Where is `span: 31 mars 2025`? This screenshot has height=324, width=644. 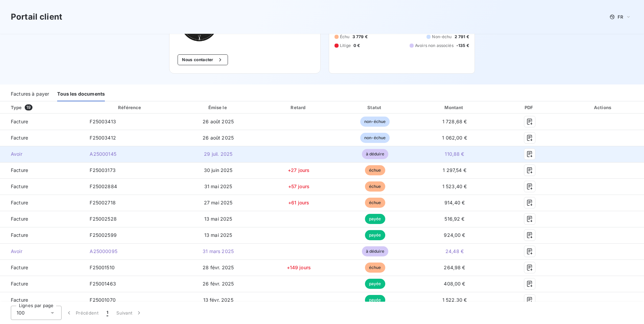 span: 31 mars 2025 is located at coordinates (218, 251).